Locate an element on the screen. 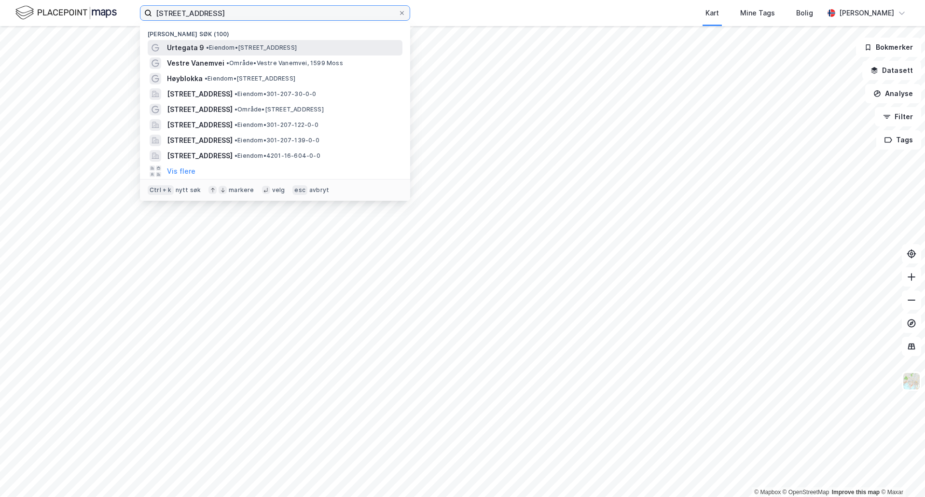  div: nytt søk is located at coordinates (188, 190).